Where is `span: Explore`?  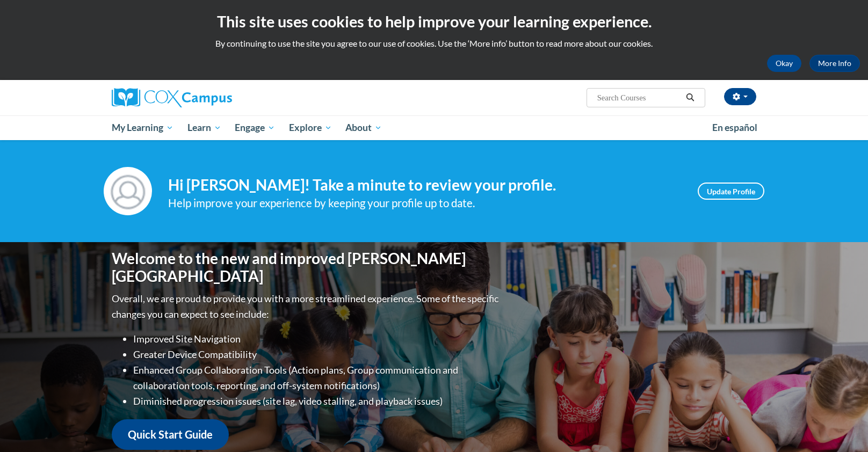
span: Explore is located at coordinates (311, 128).